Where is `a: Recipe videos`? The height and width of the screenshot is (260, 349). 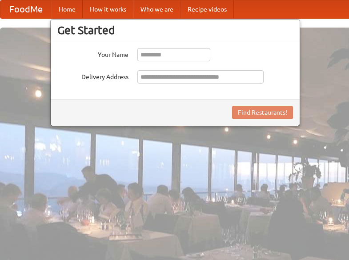
a: Recipe videos is located at coordinates (207, 9).